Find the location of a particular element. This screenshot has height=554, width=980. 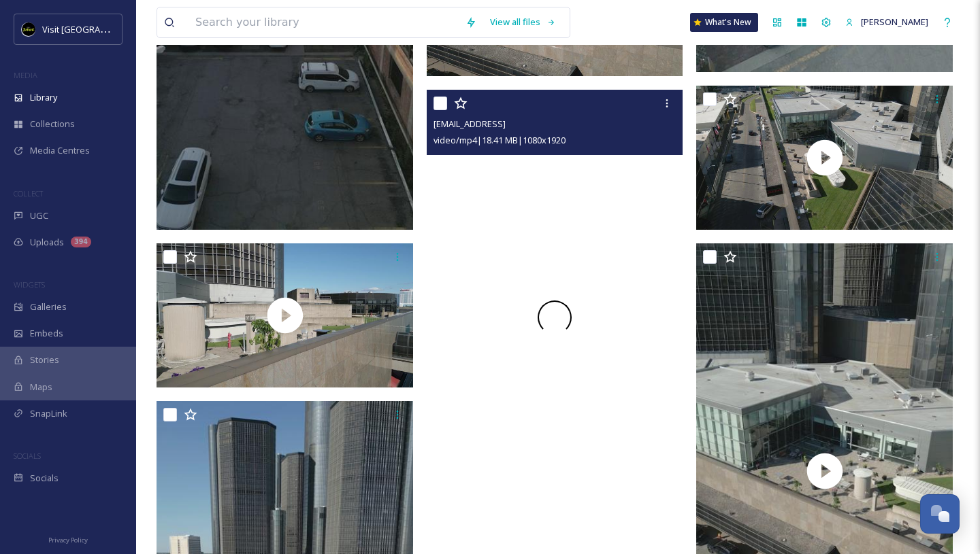

a: Privacy Policy is located at coordinates (68, 539).